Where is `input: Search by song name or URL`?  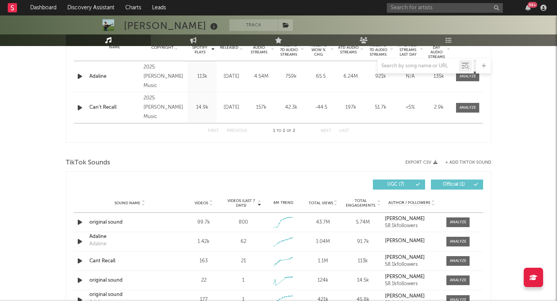 input: Search by song name or URL is located at coordinates (418, 66).